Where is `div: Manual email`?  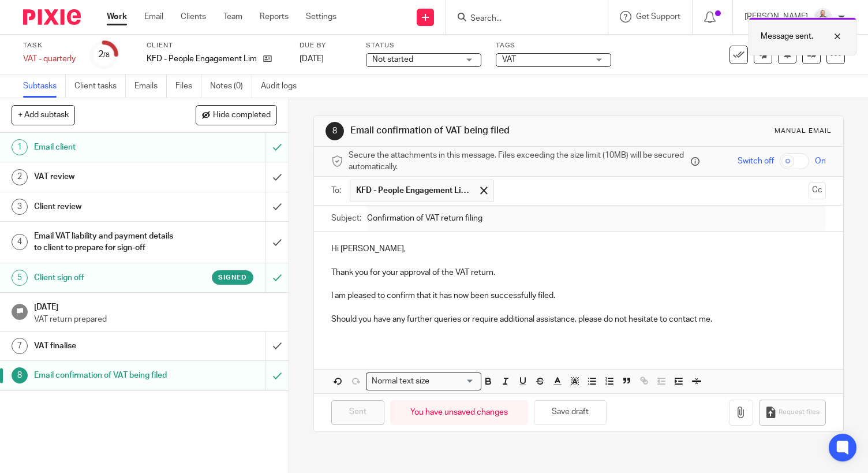
div: Manual email is located at coordinates (803, 131).